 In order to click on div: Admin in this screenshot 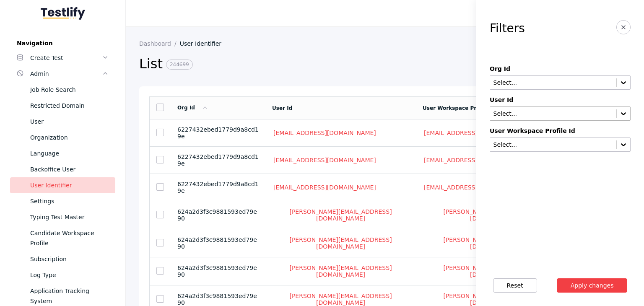, I will do `click(66, 73)`.